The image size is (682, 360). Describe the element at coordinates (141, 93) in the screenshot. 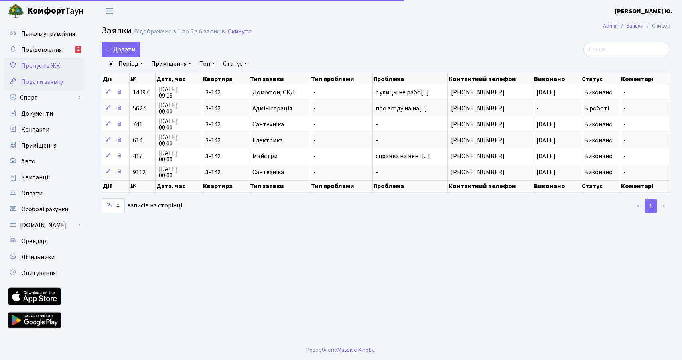

I see `span: 14097` at that location.